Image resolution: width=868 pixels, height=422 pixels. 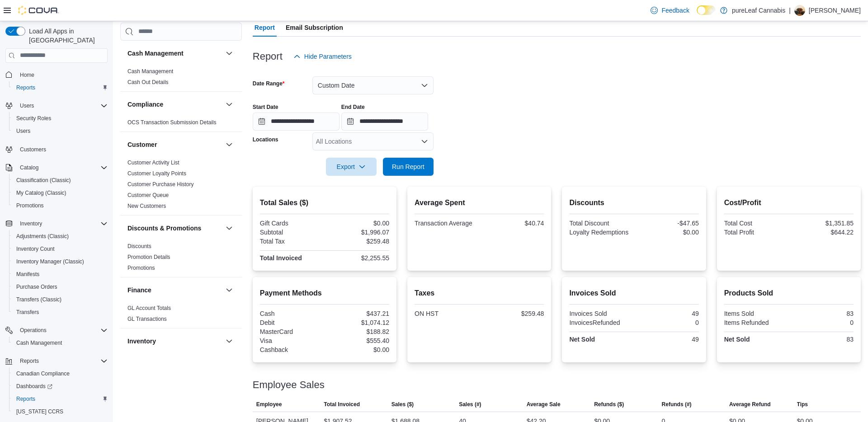 What do you see at coordinates (150, 72) in the screenshot?
I see `span: Cash Management` at bounding box center [150, 72].